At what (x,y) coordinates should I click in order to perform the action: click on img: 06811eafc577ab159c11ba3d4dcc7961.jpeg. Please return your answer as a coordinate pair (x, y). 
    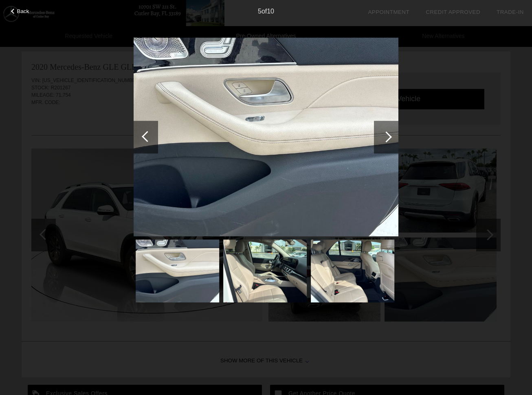
    Looking at the image, I should click on (353, 271).